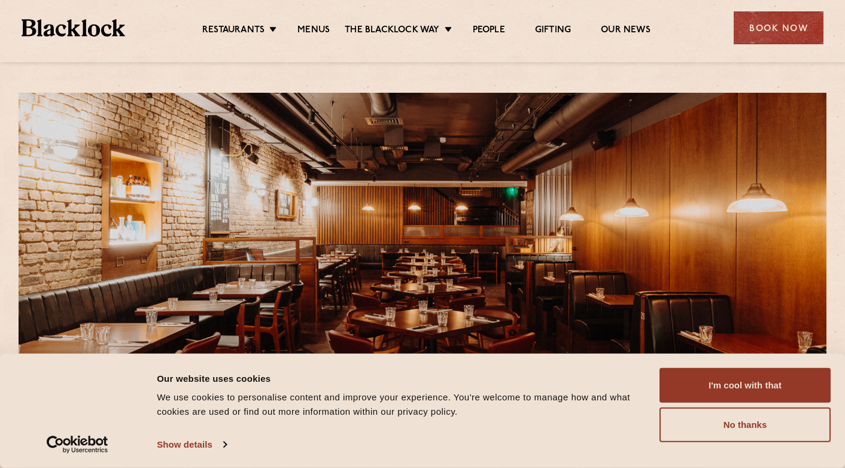  Describe the element at coordinates (553, 31) in the screenshot. I see `a: Gifting` at that location.